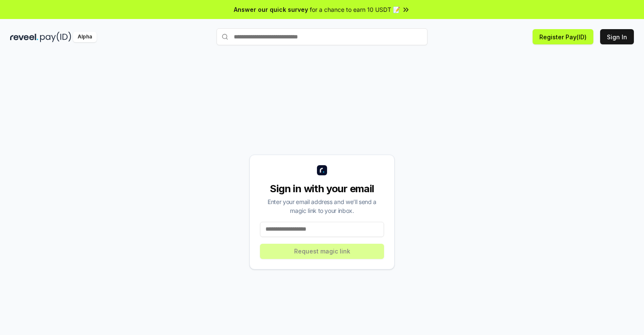  I want to click on img: pay_id, so click(56, 36).